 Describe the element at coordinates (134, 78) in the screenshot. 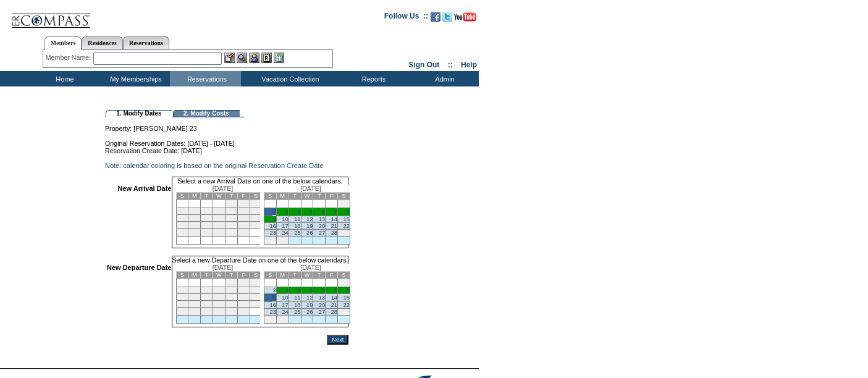

I see `td: My Memberships` at that location.